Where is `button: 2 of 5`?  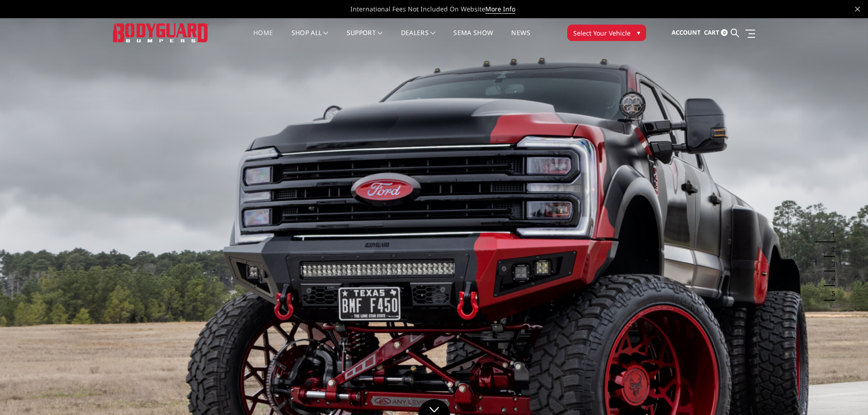
button: 2 of 5 is located at coordinates (831, 250).